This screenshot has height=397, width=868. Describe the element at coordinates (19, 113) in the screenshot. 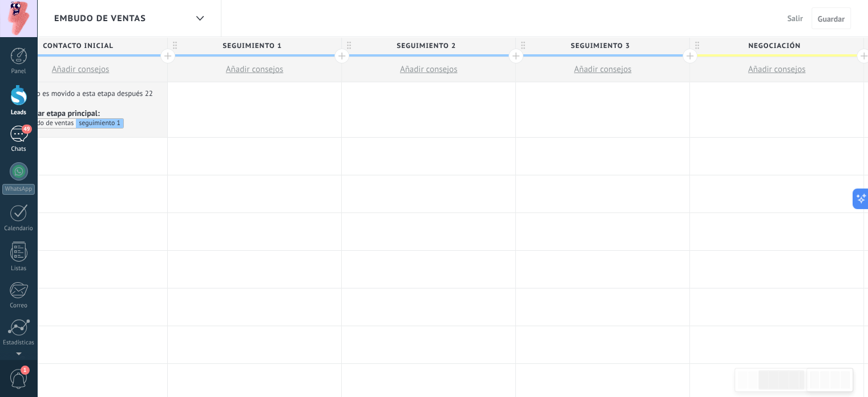

I see `div: Leads` at that location.